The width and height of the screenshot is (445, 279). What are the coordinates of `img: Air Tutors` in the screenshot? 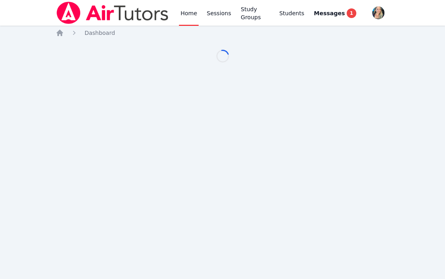 It's located at (112, 13).